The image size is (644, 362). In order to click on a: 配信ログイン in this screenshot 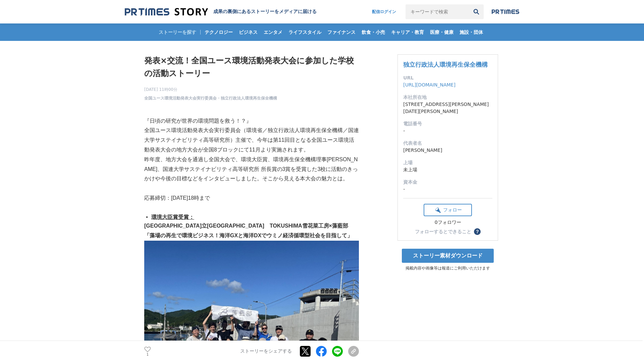, I will do `click(384, 12)`.